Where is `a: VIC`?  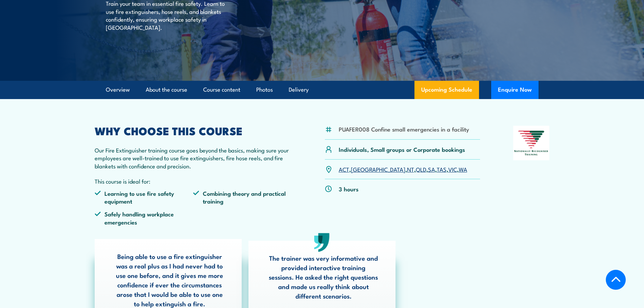 a: VIC is located at coordinates (453, 169).